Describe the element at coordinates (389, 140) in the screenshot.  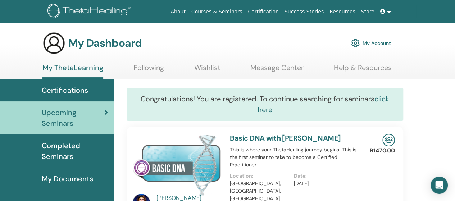
I see `img: In-Person Seminar` at that location.